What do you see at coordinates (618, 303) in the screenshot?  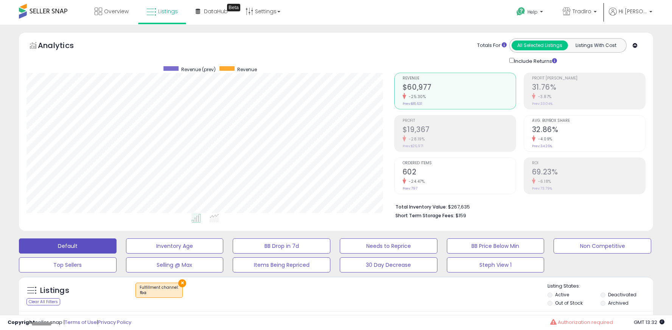 I see `label: Archived` at bounding box center [618, 303].